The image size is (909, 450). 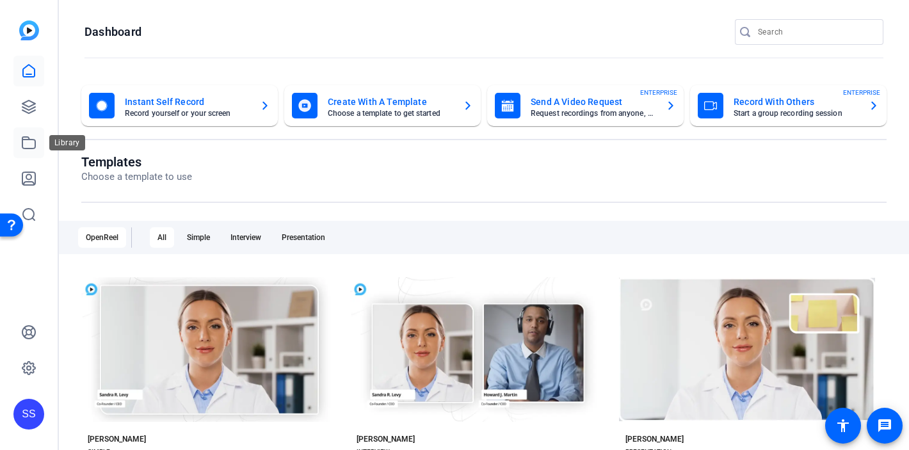 I want to click on input: Search, so click(x=815, y=32).